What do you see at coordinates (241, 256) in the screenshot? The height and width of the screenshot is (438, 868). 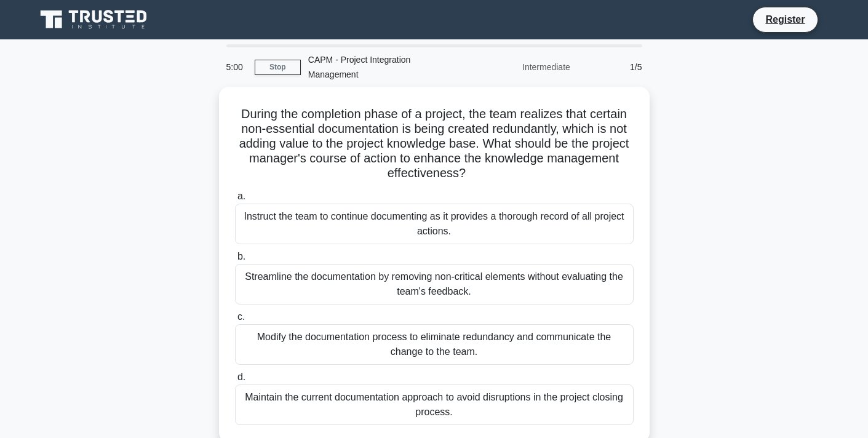 I see `span: b.` at bounding box center [241, 256].